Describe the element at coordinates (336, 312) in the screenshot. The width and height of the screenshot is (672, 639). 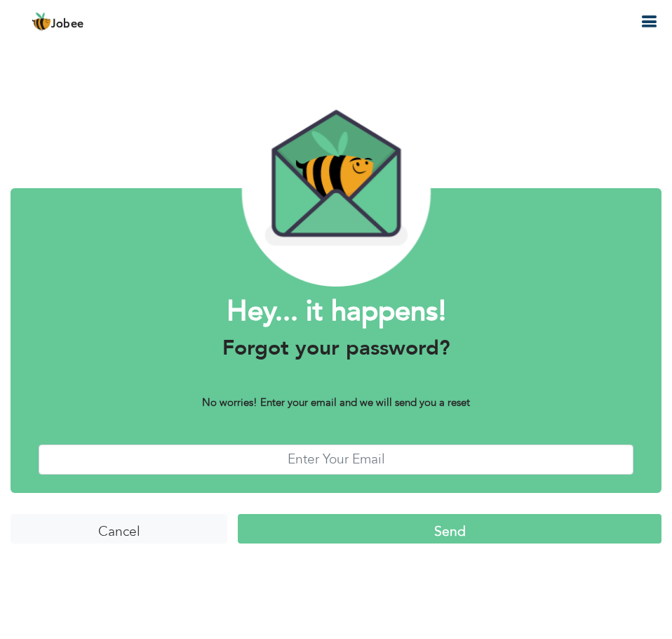
I see `h1: Hey... it happens!` at that location.